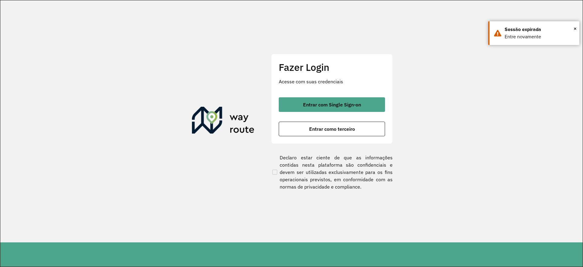  I want to click on span: Entrar como terceiro, so click(332, 129).